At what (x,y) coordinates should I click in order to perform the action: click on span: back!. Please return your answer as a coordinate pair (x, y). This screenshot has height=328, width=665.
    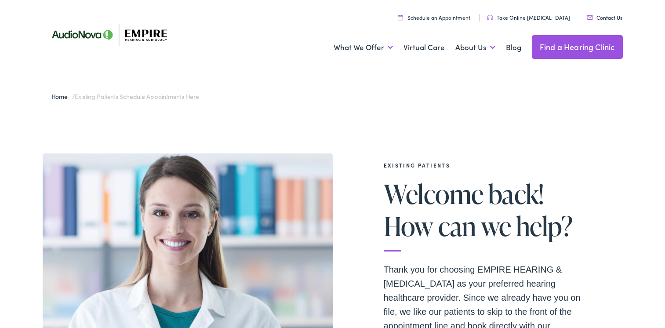
    Looking at the image, I should click on (516, 194).